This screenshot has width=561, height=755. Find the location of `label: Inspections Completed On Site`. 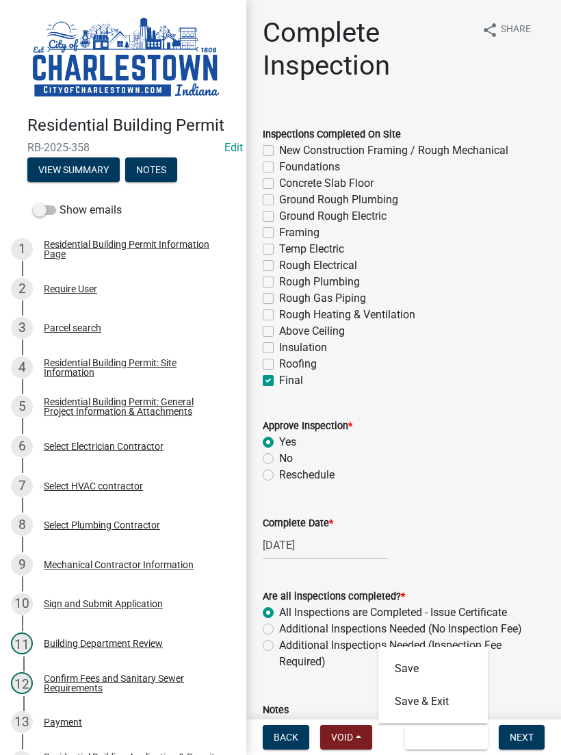

label: Inspections Completed On Site is located at coordinates (332, 135).